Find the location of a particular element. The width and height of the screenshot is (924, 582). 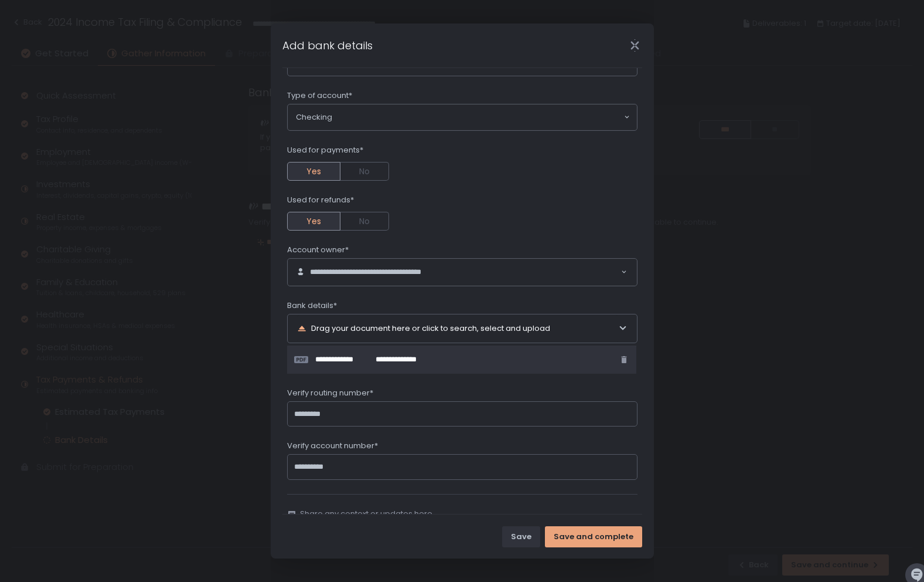

div: Close is located at coordinates (635, 46).